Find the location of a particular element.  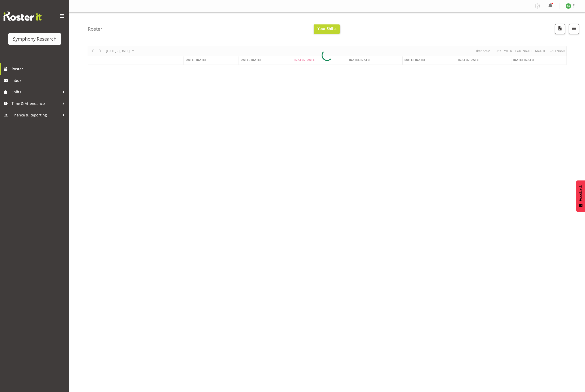

h4: Roster is located at coordinates (95, 29).